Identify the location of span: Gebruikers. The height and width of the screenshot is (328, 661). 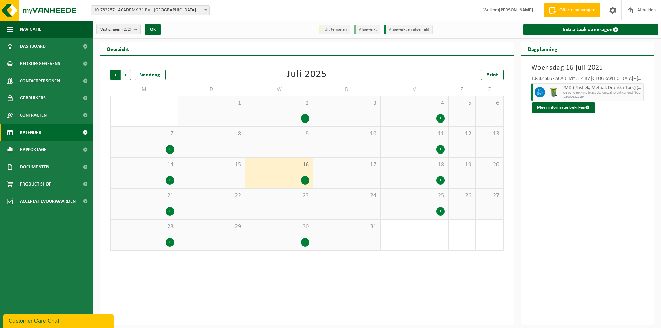
(33, 98).